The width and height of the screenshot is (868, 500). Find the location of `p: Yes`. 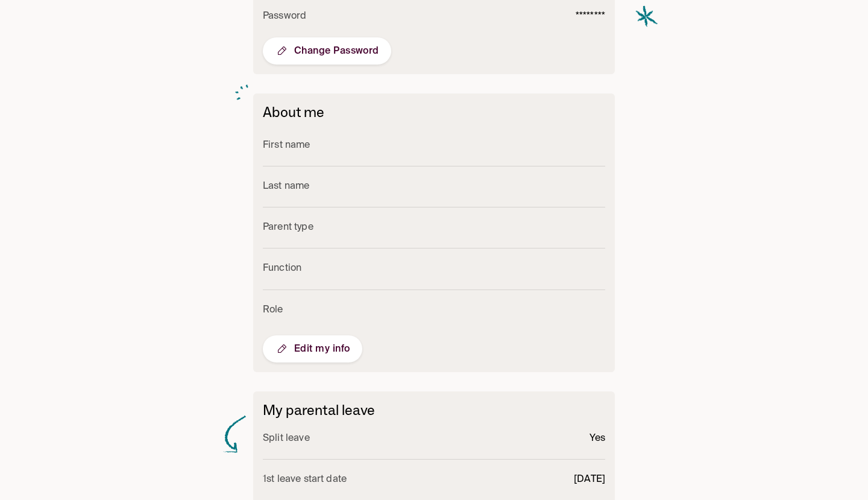

p: Yes is located at coordinates (597, 439).